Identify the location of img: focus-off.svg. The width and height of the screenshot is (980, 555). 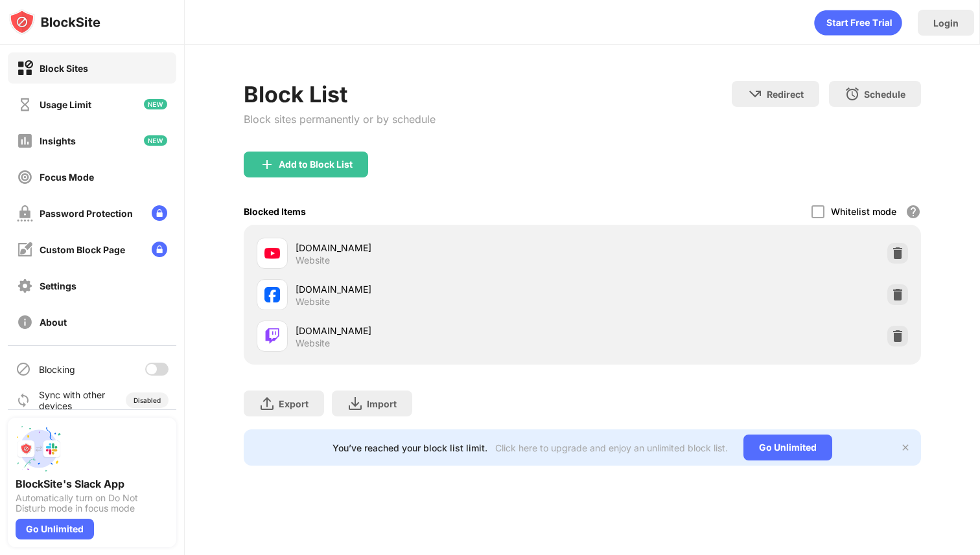
(24, 176).